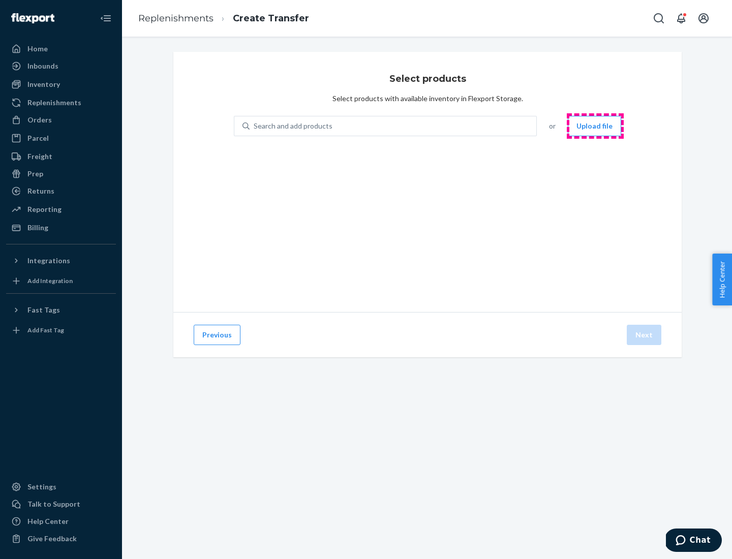  What do you see at coordinates (61, 228) in the screenshot?
I see `a: Billing` at bounding box center [61, 228].